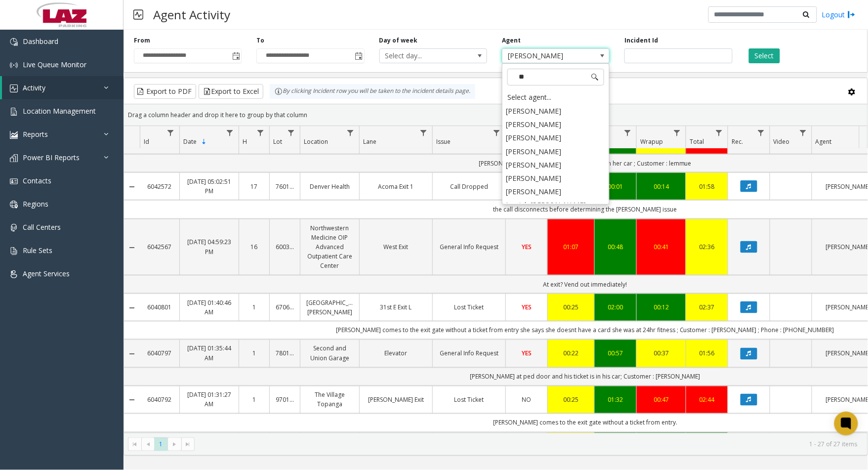 The height and width of the screenshot is (470, 868). I want to click on a: H Filter Menu, so click(261, 132).